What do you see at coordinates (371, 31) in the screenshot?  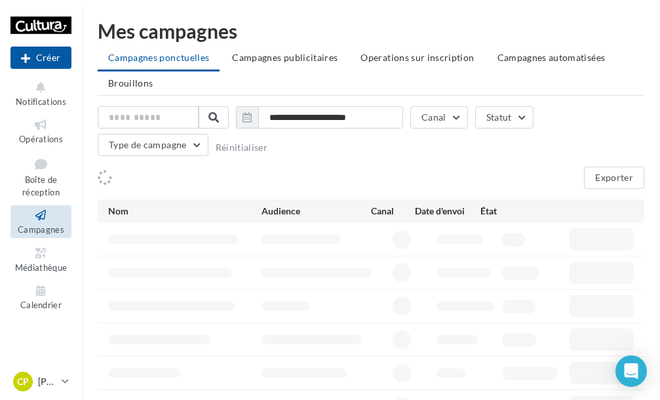 I see `div: Mes campagnes` at bounding box center [371, 31].